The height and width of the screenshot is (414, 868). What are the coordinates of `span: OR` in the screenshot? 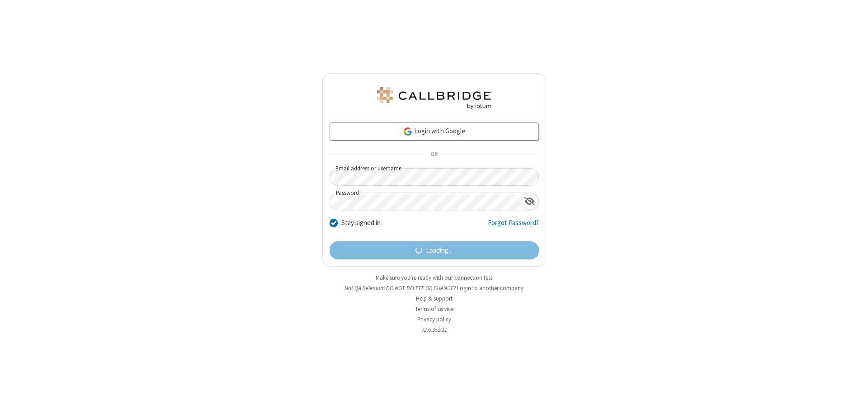 It's located at (434, 155).